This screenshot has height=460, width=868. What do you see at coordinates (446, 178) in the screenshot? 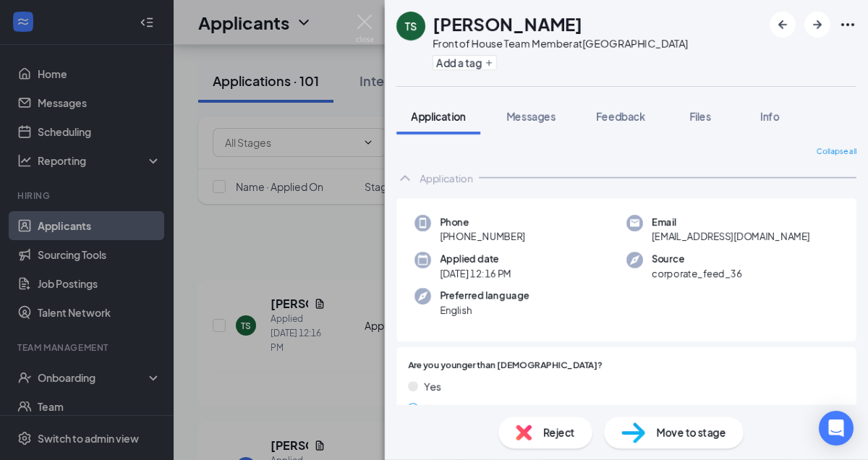
I see `div: Application` at bounding box center [446, 178].